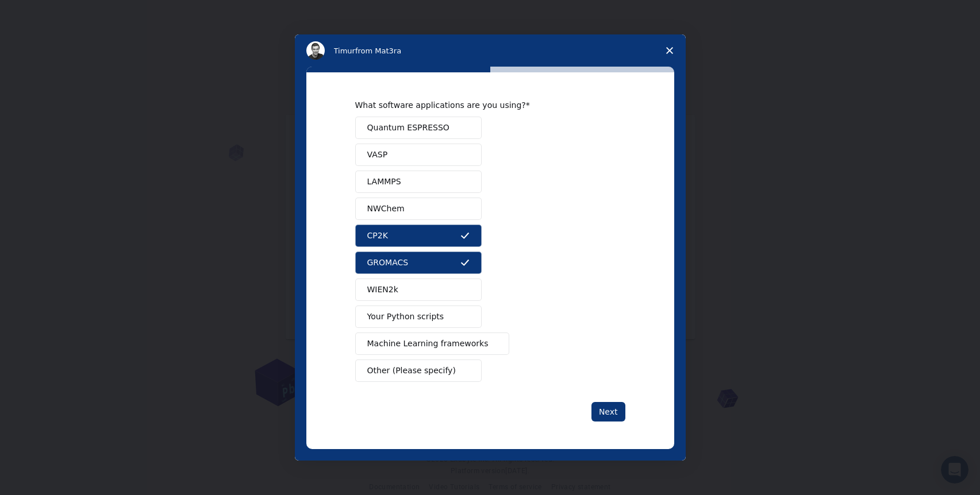 This screenshot has width=980, height=495. Describe the element at coordinates (419, 371) in the screenshot. I see `button: Other (Please specify)` at that location.